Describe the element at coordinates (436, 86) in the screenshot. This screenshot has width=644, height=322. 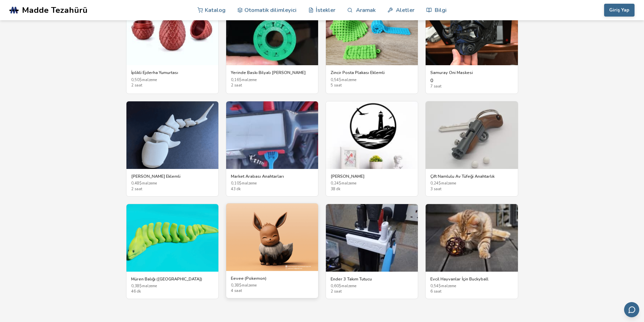
I see `font: 7 saat` at that location.